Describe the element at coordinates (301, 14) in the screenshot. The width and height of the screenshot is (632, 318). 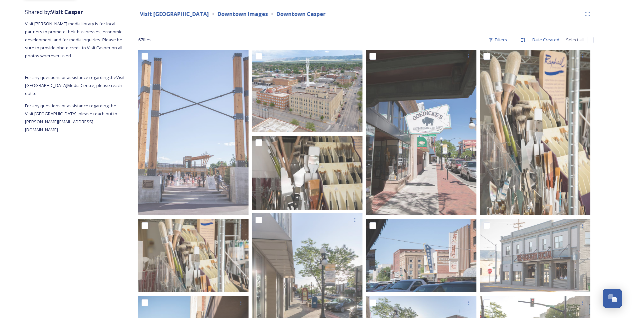
I see `strong: Downtown Casper` at that location.